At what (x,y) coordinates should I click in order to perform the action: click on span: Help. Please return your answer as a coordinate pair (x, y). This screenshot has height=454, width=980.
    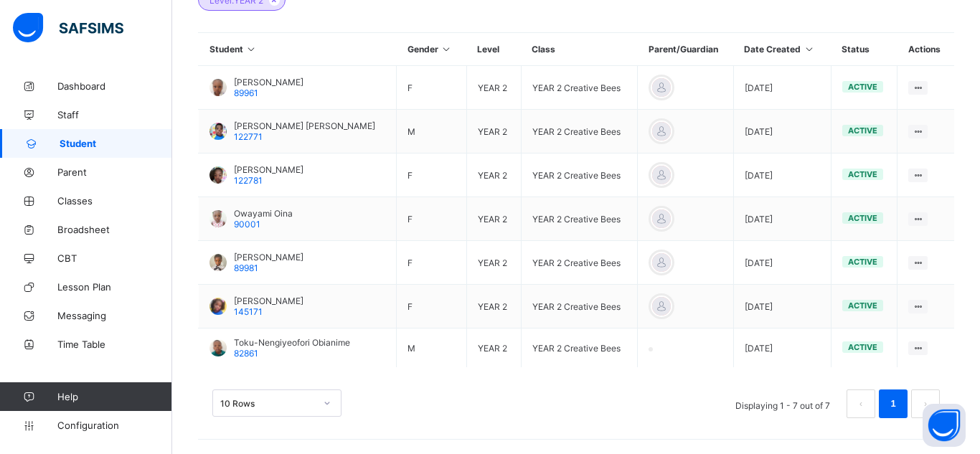
    Looking at the image, I should click on (114, 396).